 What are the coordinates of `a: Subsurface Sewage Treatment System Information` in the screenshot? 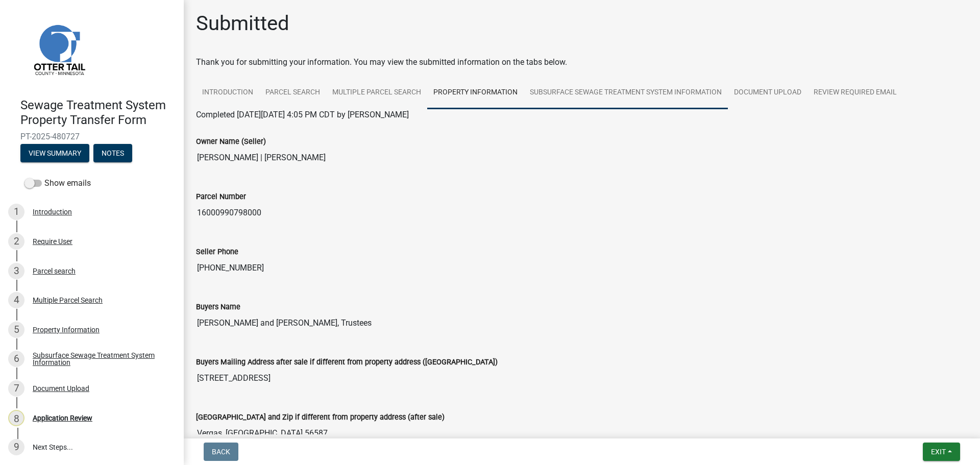 It's located at (626, 93).